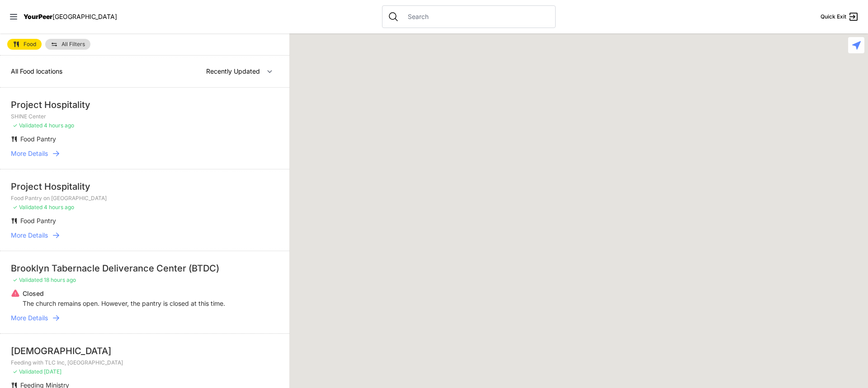 The height and width of the screenshot is (388, 868). I want to click on span: Food, so click(30, 45).